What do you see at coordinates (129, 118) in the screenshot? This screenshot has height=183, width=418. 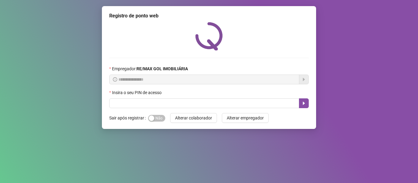 I see `label: Sair após registrar` at bounding box center [129, 118].